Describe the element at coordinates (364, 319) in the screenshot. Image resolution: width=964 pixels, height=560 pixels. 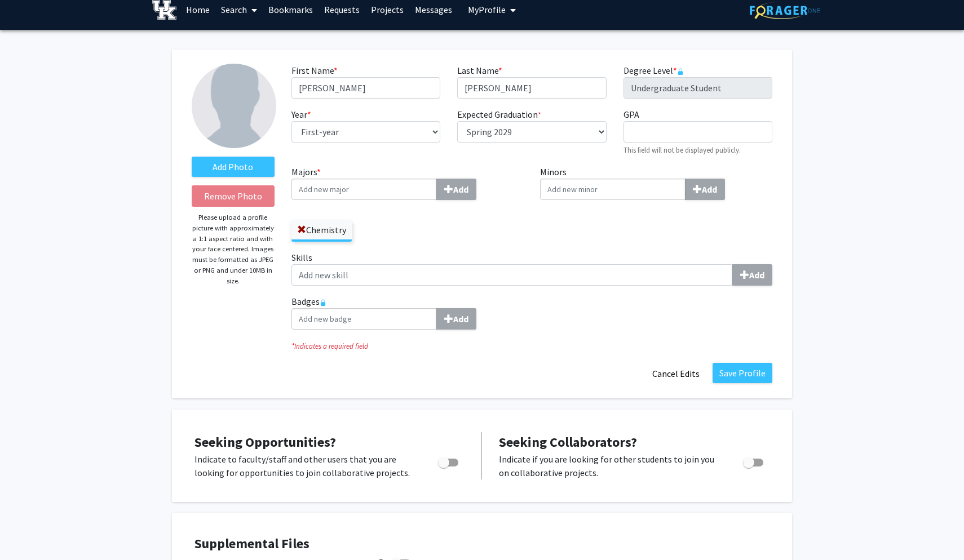
I see `input: BadgesAdd` at that location.